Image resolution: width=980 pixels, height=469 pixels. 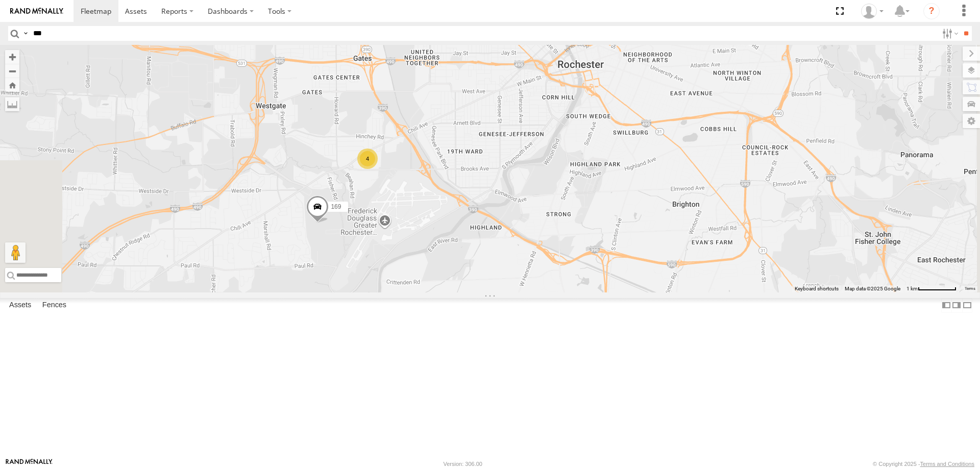 I want to click on label: Search Query, so click(x=26, y=33).